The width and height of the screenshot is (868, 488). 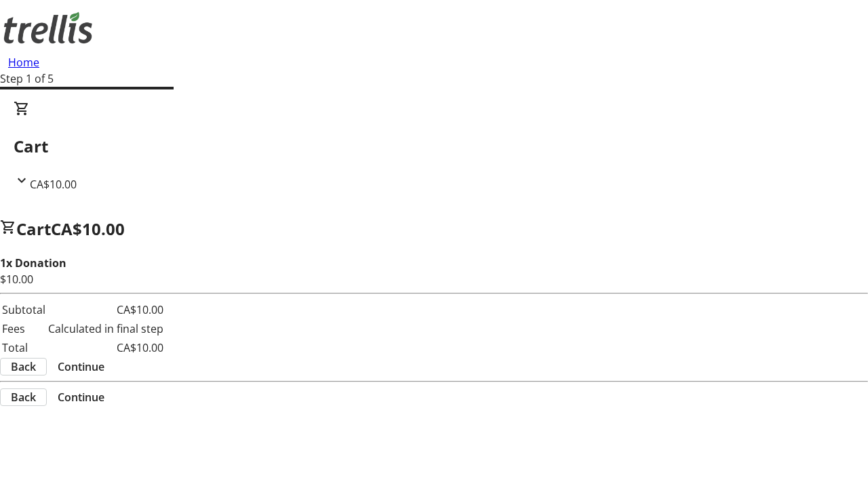 What do you see at coordinates (434, 146) in the screenshot?
I see `div: CartCA$10.00` at bounding box center [434, 146].